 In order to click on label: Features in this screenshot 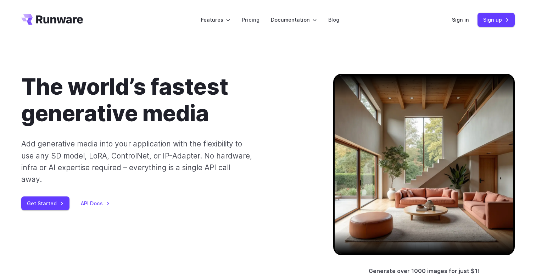, I will do `click(216, 19)`.